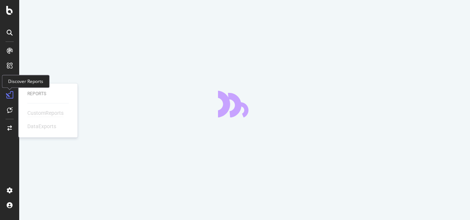 The height and width of the screenshot is (220, 470). What do you see at coordinates (45, 113) in the screenshot?
I see `a: CustomReports` at bounding box center [45, 113].